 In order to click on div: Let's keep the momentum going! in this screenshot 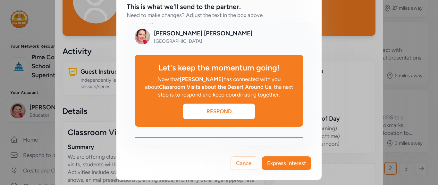, I will do `click(219, 67)`.